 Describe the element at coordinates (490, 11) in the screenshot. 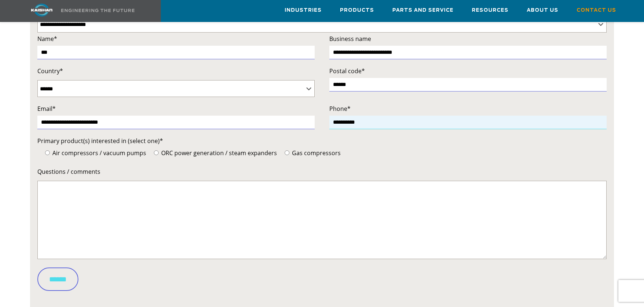

I see `a: Resources` at that location.